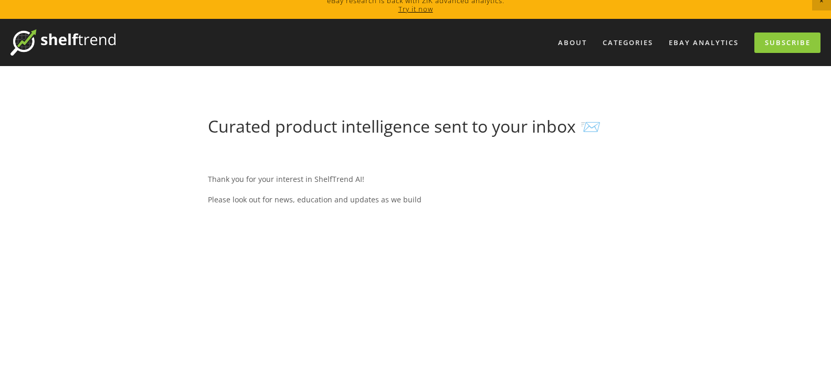 Image resolution: width=831 pixels, height=378 pixels. Describe the element at coordinates (415, 126) in the screenshot. I see `h1: Curated product intelligence sent to your inbox 📨` at that location.